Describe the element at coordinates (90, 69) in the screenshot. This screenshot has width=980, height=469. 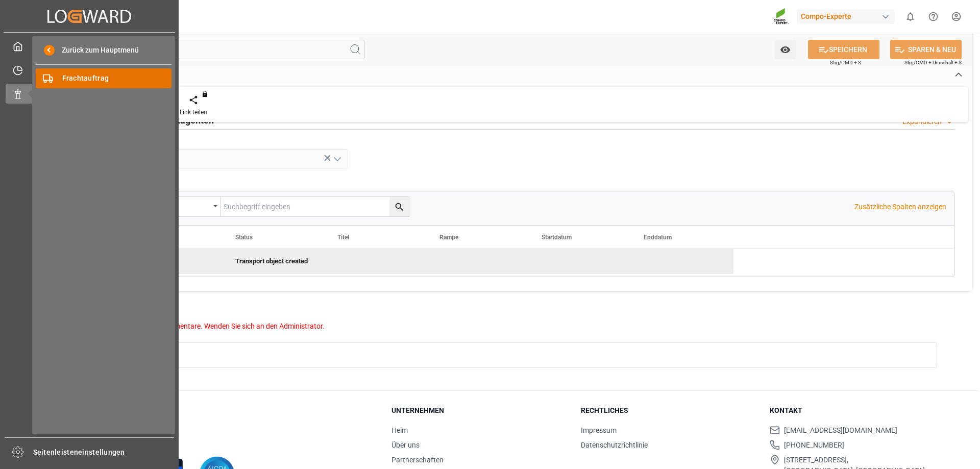
I see `a: Zeitfensterverwaltung` at that location.